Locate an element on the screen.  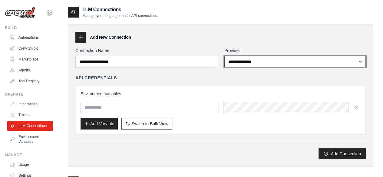
label: Connection Name is located at coordinates (146, 51).